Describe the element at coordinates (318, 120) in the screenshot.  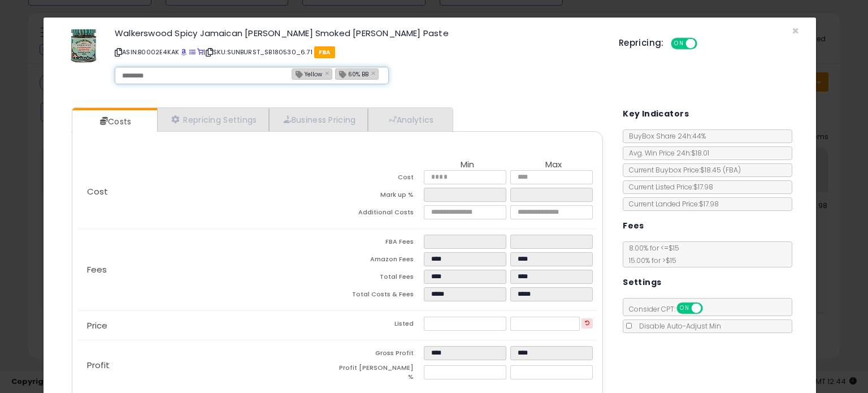
I see `a: Business Pricing` at that location.